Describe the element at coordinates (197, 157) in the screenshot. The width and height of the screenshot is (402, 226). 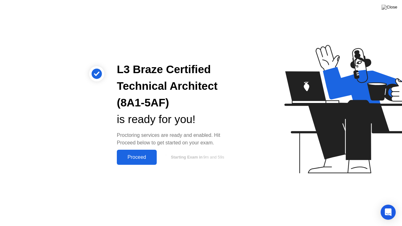
I see `button: Starting Exam in9m and 59s` at that location.